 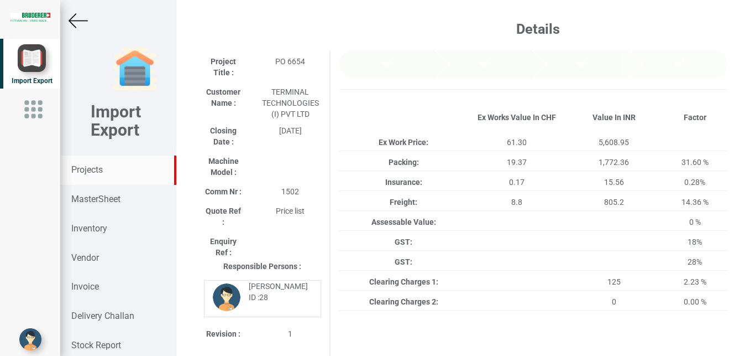 I want to click on span: 15.56, so click(x=614, y=182).